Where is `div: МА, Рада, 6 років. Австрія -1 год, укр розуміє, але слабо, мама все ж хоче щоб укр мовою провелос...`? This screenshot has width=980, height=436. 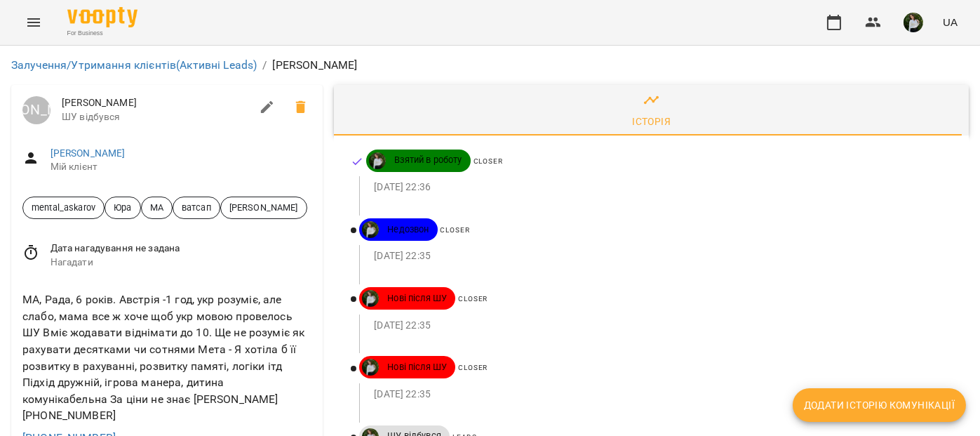
div: МА, Рада, 6 років. Австрія -1 год, укр розуміє, але слабо, мама все ж хоче щоб укр мовою провелос... is located at coordinates (167, 357).